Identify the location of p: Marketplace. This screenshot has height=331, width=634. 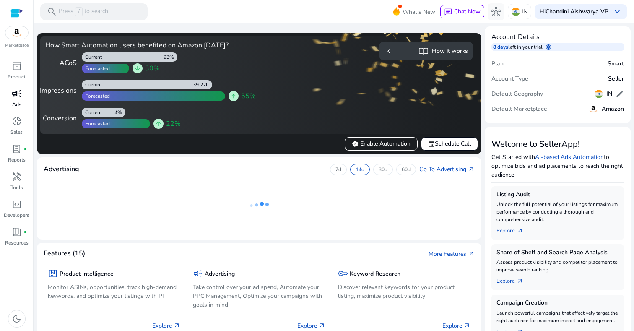
(17, 45).